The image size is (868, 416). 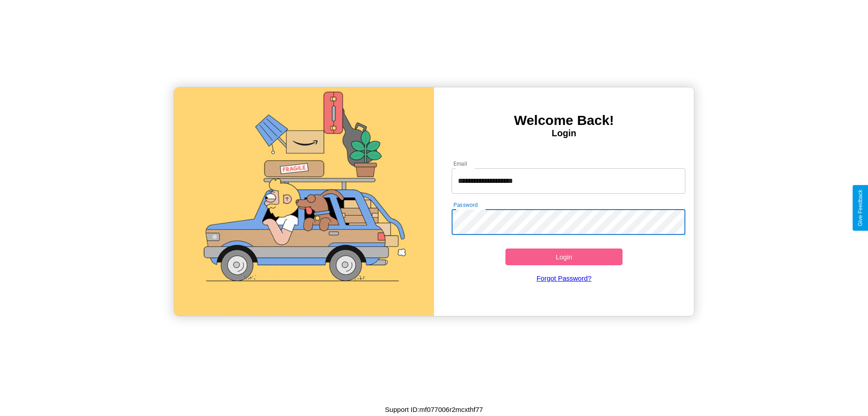 What do you see at coordinates (564, 277) in the screenshot?
I see `a: Forgot Password?` at bounding box center [564, 277].